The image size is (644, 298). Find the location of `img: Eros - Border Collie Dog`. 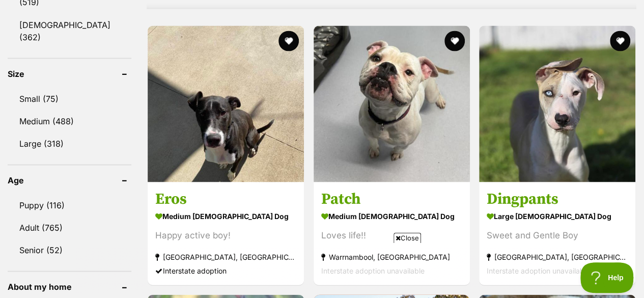

img: Eros - Border Collie Dog is located at coordinates (226, 103).